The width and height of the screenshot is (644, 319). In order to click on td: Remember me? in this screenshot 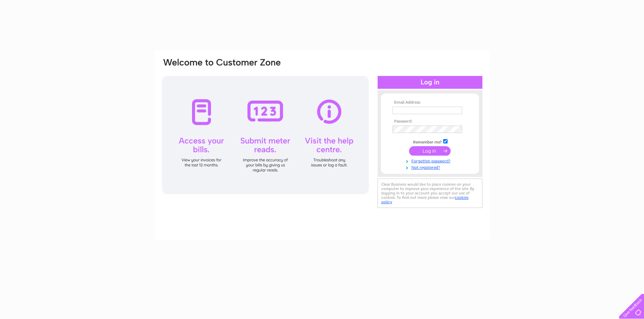, I will do `click(430, 142)`.